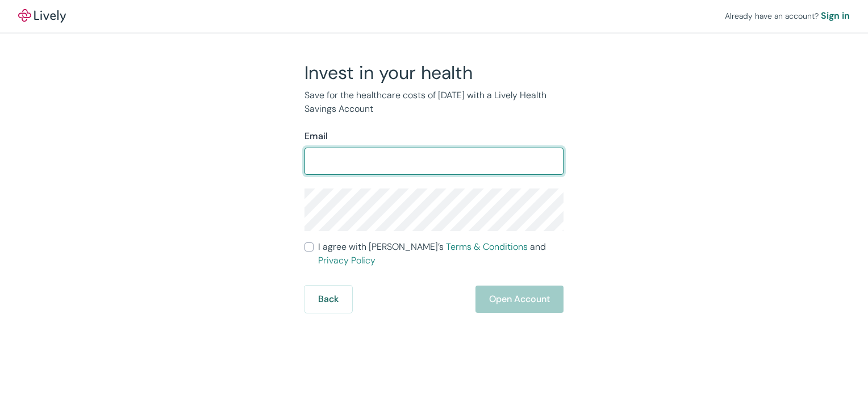 The width and height of the screenshot is (868, 419). I want to click on img: Lively, so click(42, 16).